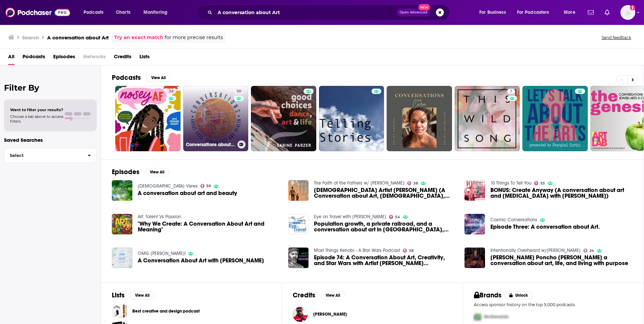 The width and height of the screenshot is (644, 324). I want to click on a: 7, so click(488, 118).